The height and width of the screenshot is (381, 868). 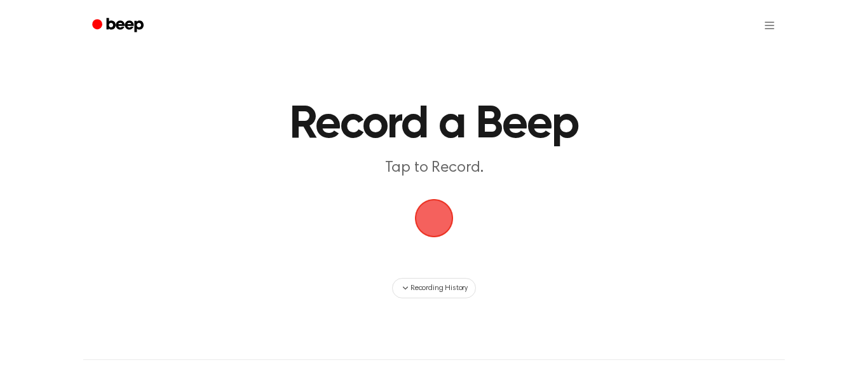 I want to click on button: Beep Logo, so click(x=434, y=218).